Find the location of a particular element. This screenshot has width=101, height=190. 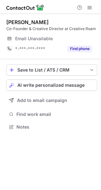

span: Find work email is located at coordinates (56, 114).